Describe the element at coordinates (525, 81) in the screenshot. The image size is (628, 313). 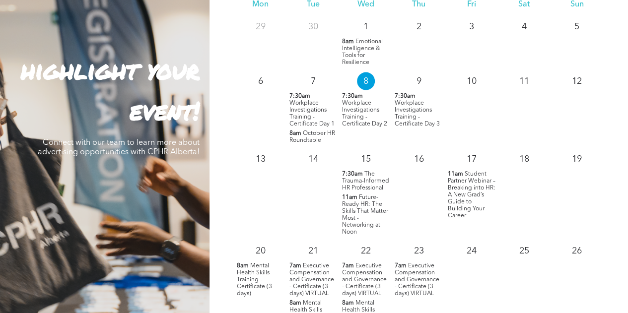
I see `p: 11` at that location.